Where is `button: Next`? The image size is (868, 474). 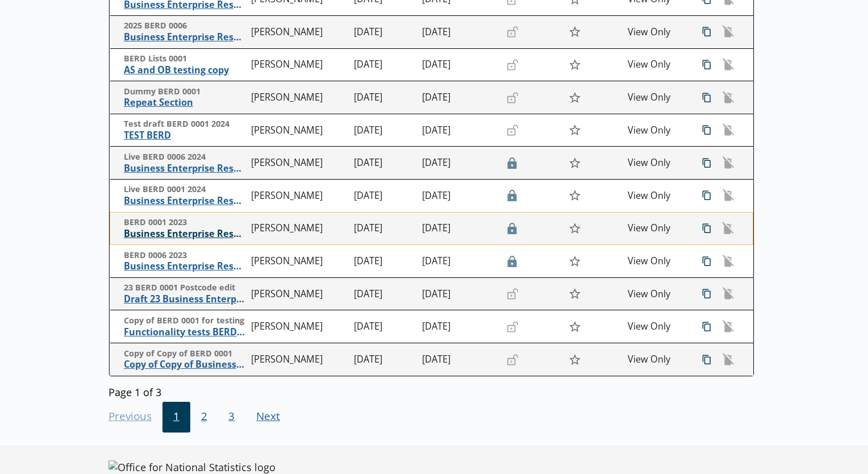 button: Next is located at coordinates (268, 417).